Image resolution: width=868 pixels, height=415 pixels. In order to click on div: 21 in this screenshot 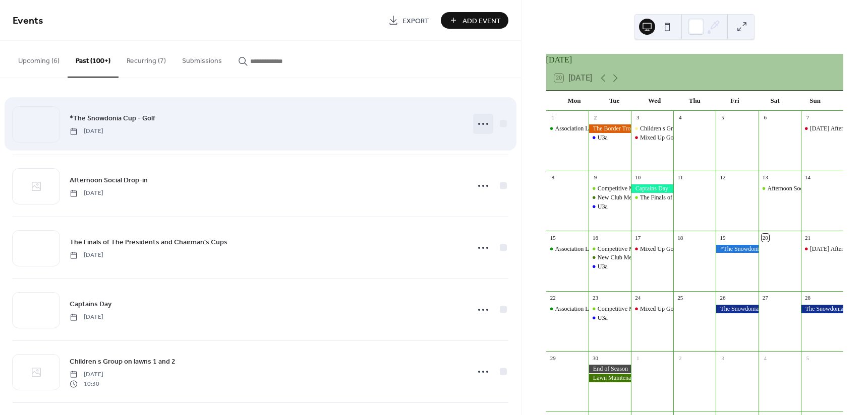, I will do `click(807, 237)`.